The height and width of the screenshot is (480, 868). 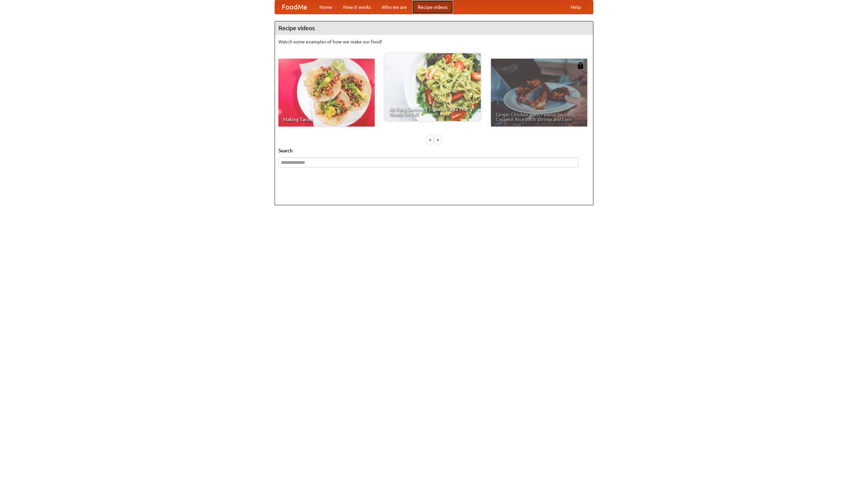 I want to click on img: 483408.png, so click(x=581, y=65).